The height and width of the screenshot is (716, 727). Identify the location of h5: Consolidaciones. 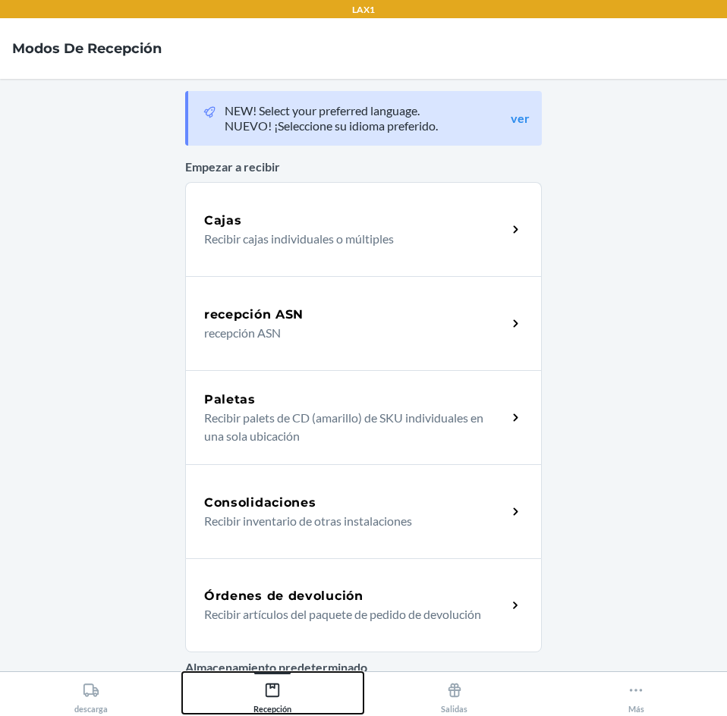
(260, 503).